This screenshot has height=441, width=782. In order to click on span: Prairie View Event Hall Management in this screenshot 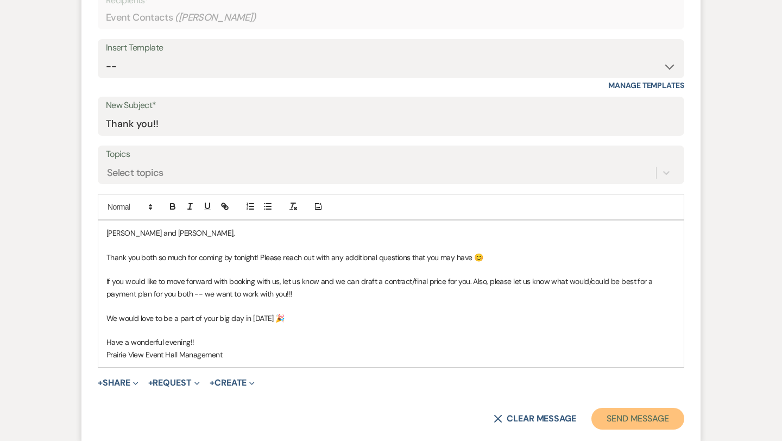, I will do `click(164, 355)`.